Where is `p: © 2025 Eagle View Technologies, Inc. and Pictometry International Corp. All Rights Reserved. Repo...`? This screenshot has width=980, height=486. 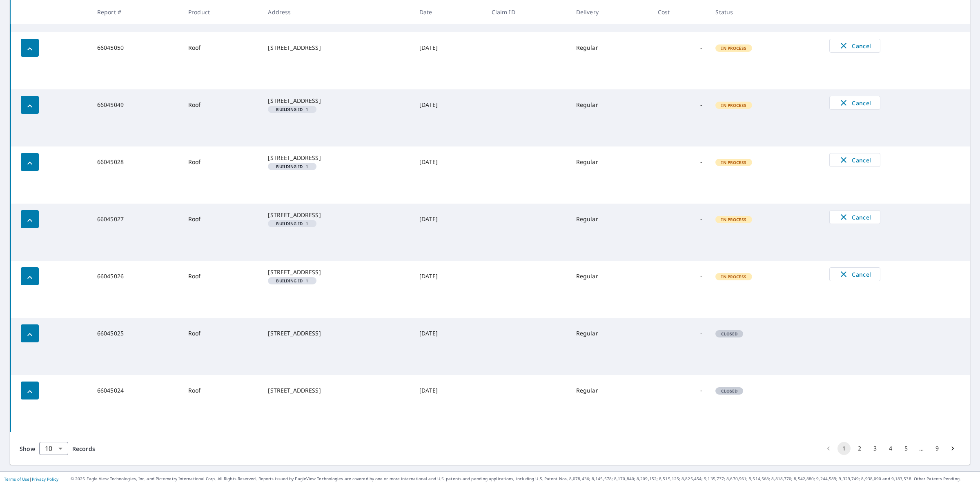 p: © 2025 Eagle View Technologies, Inc. and Pictometry International Corp. All Rights Reserved. Repo... is located at coordinates (523, 478).